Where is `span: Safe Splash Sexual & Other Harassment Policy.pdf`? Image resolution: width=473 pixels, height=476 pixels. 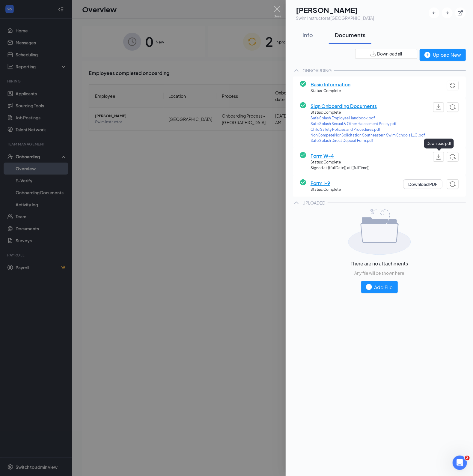
span: Safe Splash Sexual & Other Harassment Policy.pdf is located at coordinates (368, 124).